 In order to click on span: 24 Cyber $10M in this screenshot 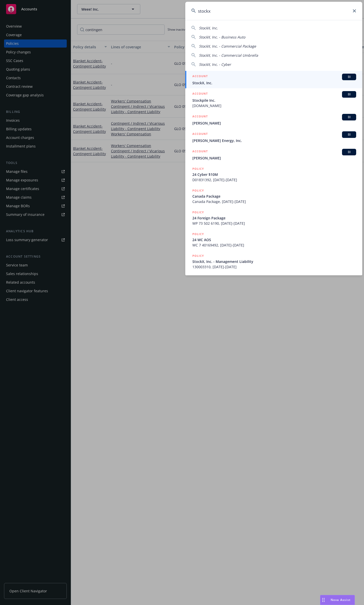, I will do `click(274, 174)`.